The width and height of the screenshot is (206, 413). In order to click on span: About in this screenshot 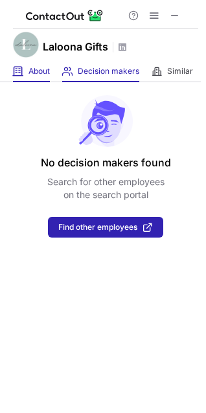, I will do `click(39, 71)`.